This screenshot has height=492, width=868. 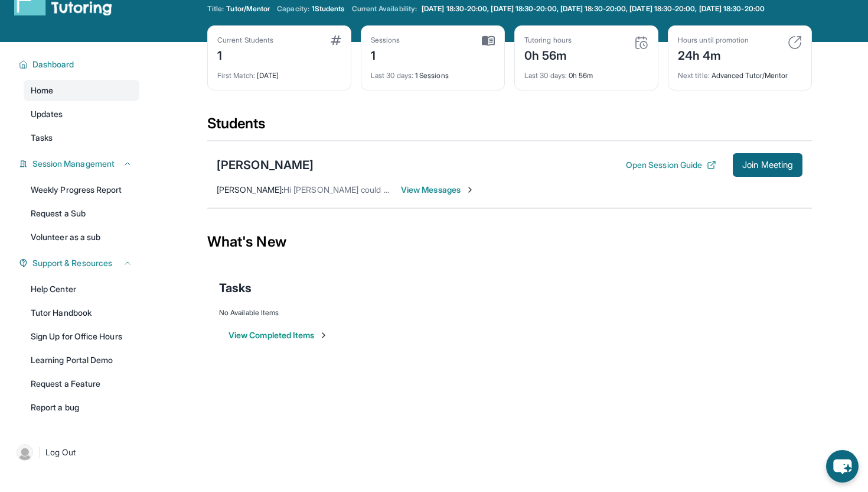 I want to click on button: Support & Resources, so click(x=79, y=263).